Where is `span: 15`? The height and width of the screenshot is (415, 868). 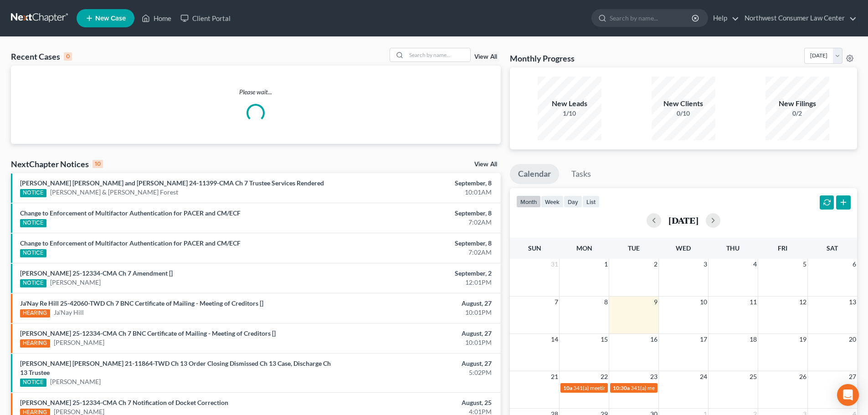
span: 15 is located at coordinates (604, 339).